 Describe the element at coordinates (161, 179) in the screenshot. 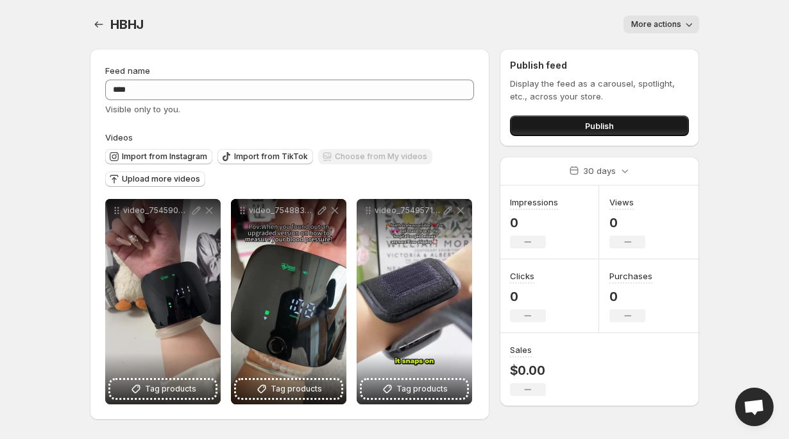

I see `span: Upload more videos` at that location.